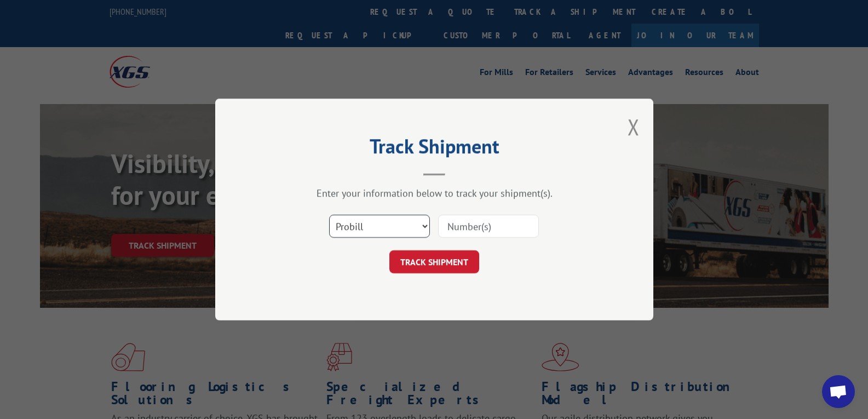 The image size is (868, 419). I want to click on input: Number(s), so click(488, 226).